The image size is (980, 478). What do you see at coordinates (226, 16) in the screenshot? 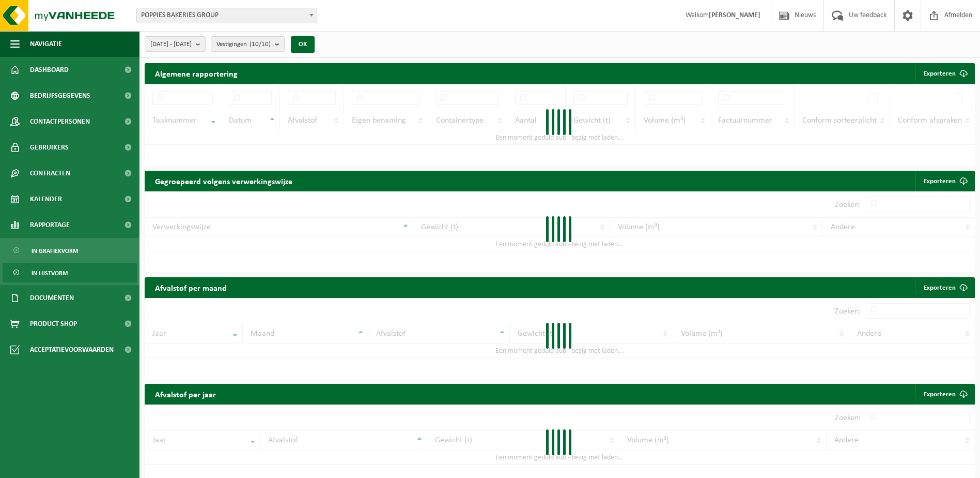
I see `span: POPPIES BAKERIES GROUP` at bounding box center [226, 16].